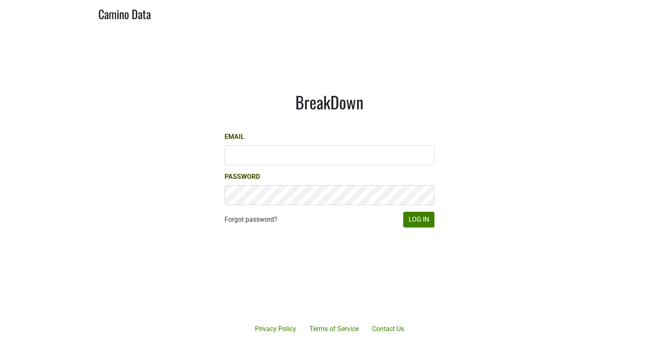 This screenshot has width=659, height=344. I want to click on h1: BreakDown, so click(329, 102).